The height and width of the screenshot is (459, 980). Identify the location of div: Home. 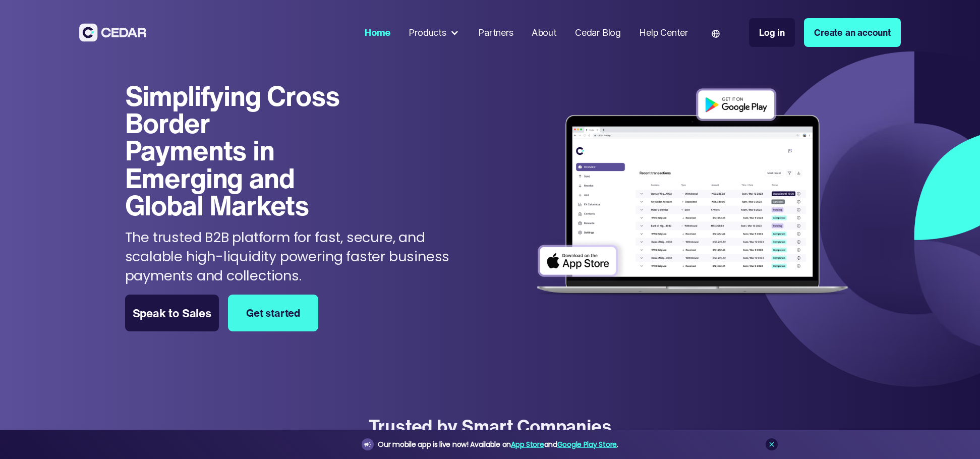
(377, 33).